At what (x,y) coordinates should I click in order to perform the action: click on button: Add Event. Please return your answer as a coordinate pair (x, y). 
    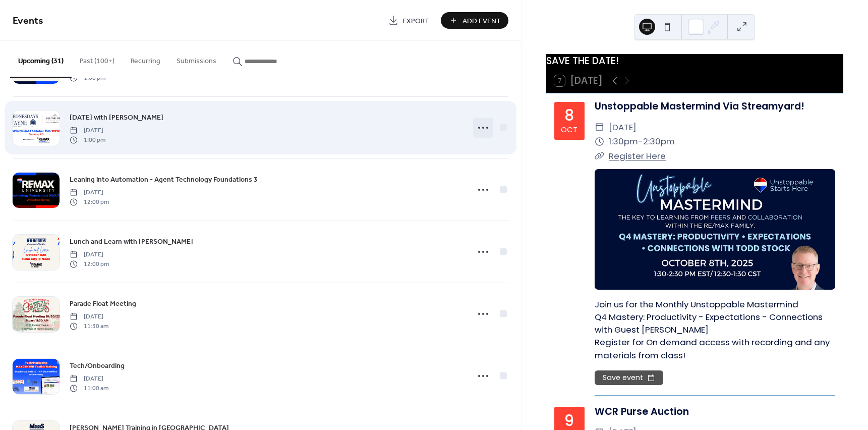
    Looking at the image, I should click on (475, 20).